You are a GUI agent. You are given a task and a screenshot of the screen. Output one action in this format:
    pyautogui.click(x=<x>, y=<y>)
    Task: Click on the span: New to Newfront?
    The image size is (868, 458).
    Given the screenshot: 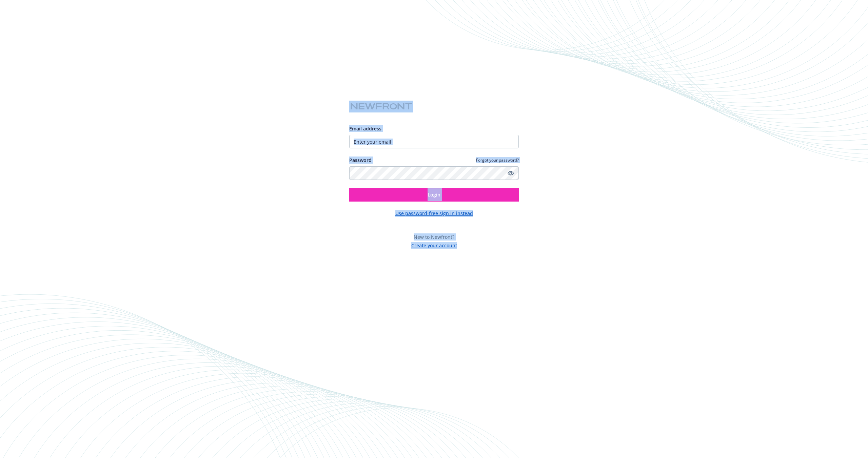 What is the action you would take?
    pyautogui.click(x=434, y=237)
    